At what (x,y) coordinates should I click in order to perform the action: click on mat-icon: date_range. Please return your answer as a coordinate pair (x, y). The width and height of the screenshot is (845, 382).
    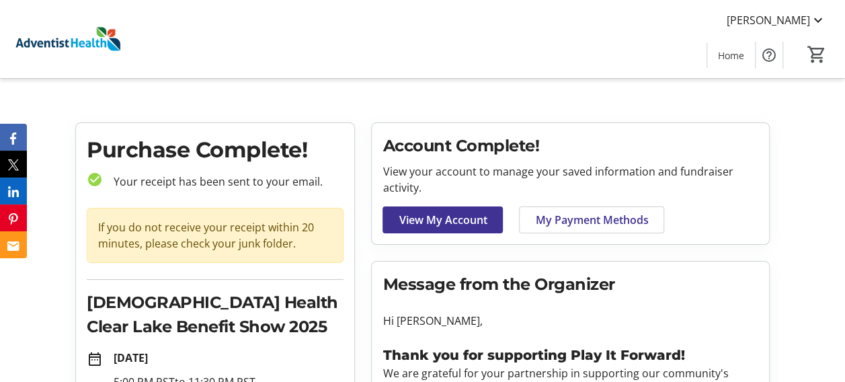
    Looking at the image, I should click on (95, 359).